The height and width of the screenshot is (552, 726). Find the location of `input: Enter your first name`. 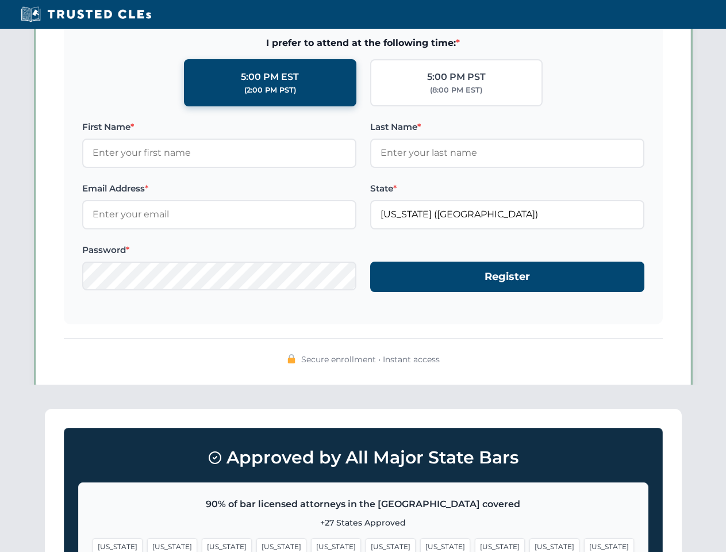

input: Enter your first name is located at coordinates (219, 153).